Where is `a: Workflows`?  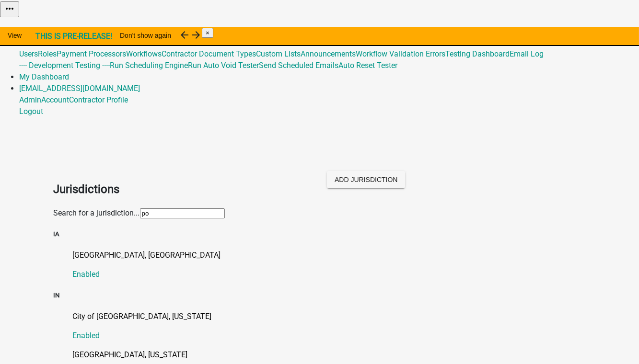 a: Workflows is located at coordinates (144, 54).